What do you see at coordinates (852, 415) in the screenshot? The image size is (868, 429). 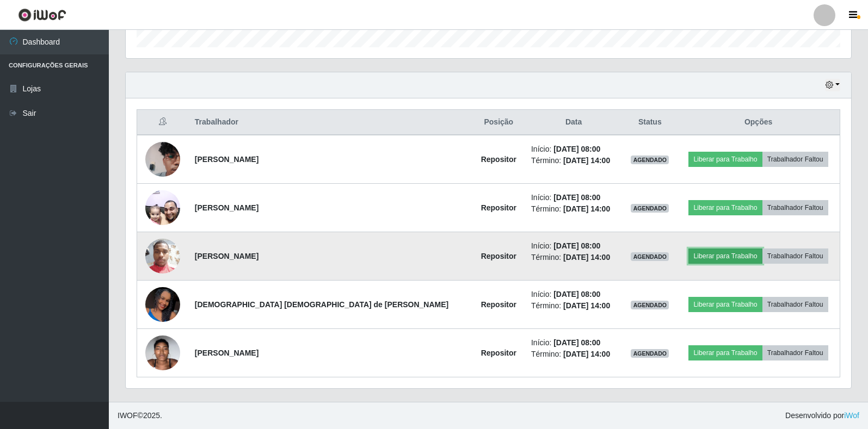 I see `a: iWof` at bounding box center [852, 415].